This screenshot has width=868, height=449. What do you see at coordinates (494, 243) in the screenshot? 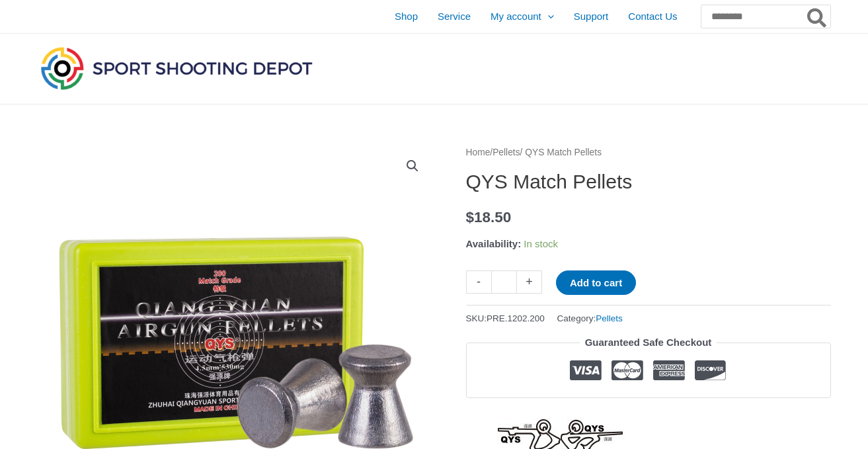
I see `span: Availability:` at bounding box center [494, 243].